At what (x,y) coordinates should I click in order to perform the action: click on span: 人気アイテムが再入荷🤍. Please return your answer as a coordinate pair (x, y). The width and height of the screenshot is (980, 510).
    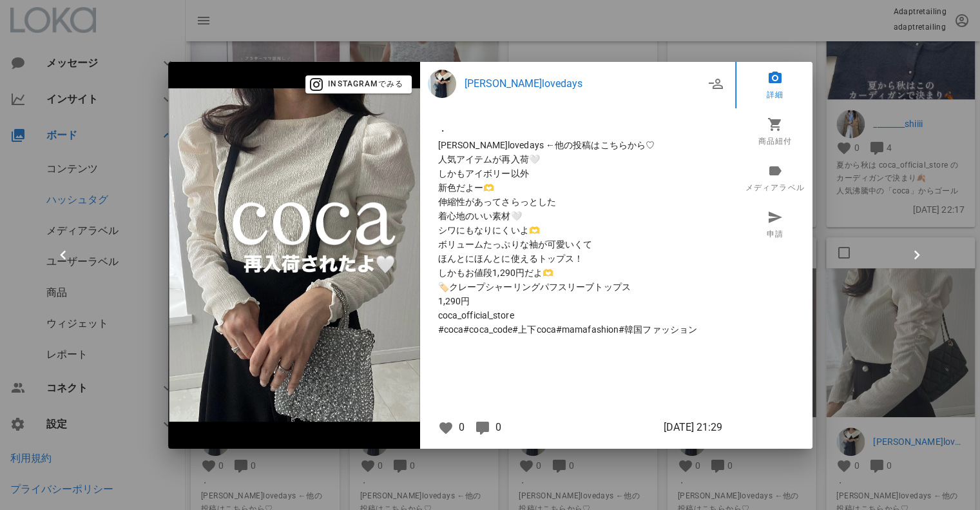
    Looking at the image, I should click on (577, 159).